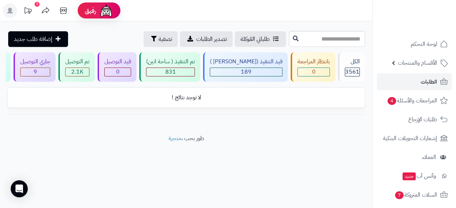  Describe the element at coordinates (410, 138) in the screenshot. I see `span: إشعارات التحويلات البنكية` at that location.